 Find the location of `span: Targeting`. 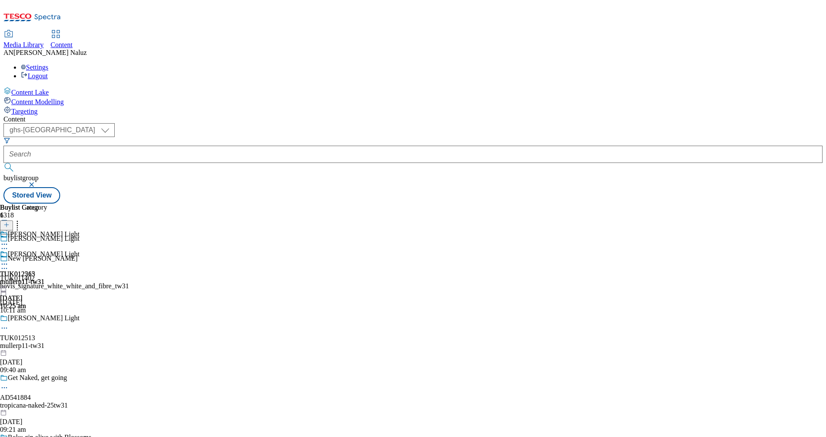

span: Targeting is located at coordinates (24, 111).